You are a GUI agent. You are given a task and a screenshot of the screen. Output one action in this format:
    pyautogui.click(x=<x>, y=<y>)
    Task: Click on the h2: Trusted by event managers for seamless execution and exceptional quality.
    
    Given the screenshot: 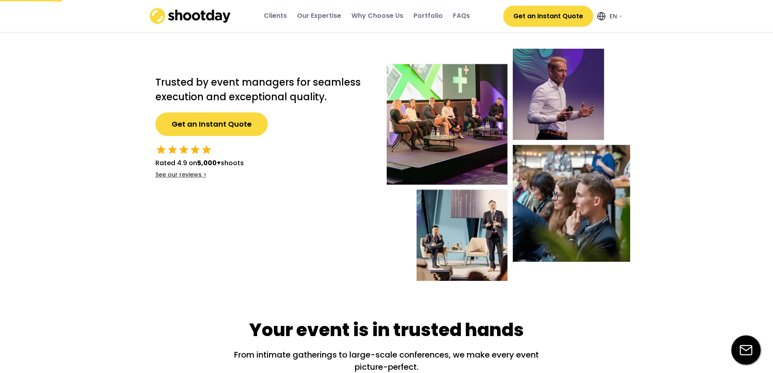 What is the action you would take?
    pyautogui.click(x=263, y=90)
    